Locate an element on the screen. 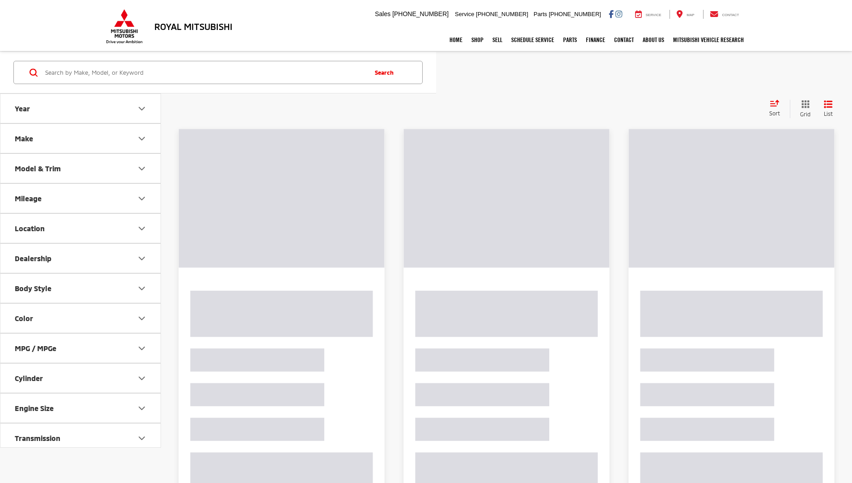  span: Sort is located at coordinates (775, 113).